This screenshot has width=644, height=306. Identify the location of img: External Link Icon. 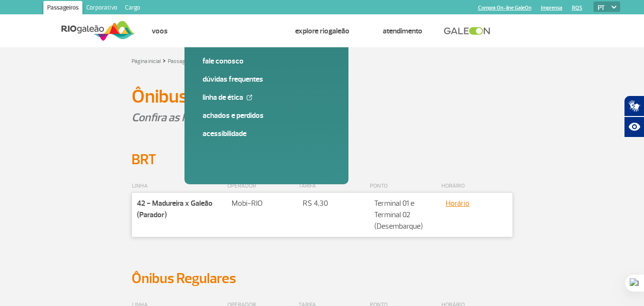
(249, 97).